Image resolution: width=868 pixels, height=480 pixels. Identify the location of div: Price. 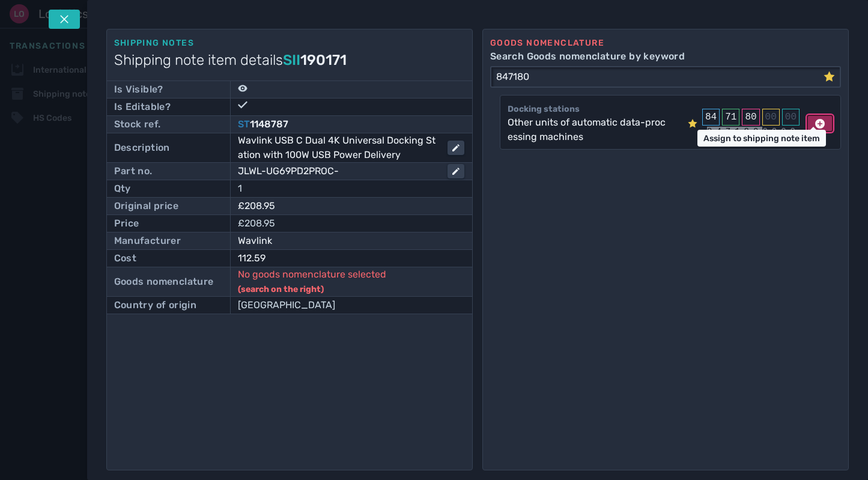
(127, 224).